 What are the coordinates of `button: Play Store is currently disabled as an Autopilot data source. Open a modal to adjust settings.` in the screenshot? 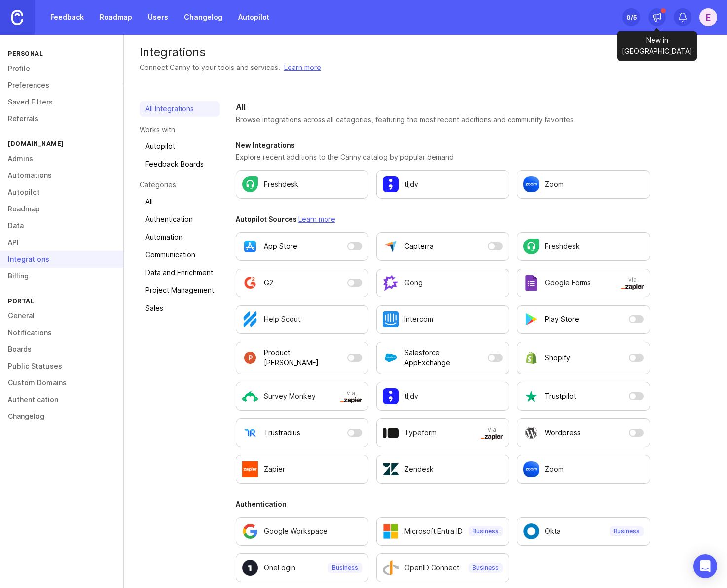 It's located at (583, 319).